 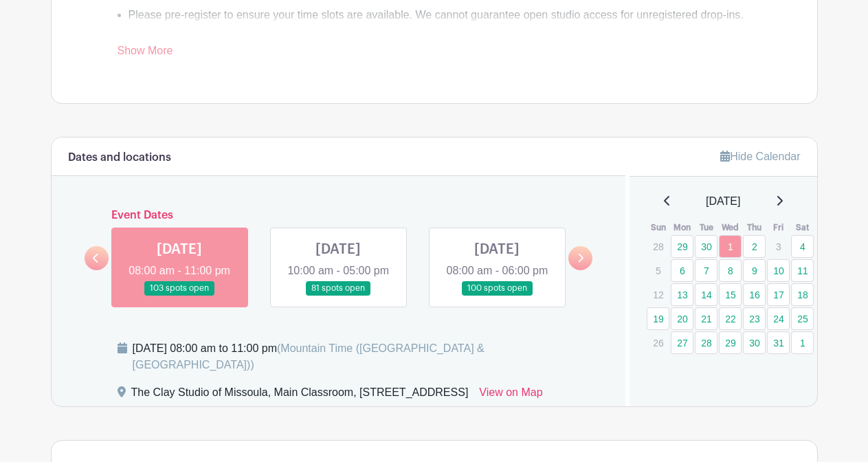 What do you see at coordinates (760, 156) in the screenshot?
I see `a: Hide Calendar` at bounding box center [760, 156].